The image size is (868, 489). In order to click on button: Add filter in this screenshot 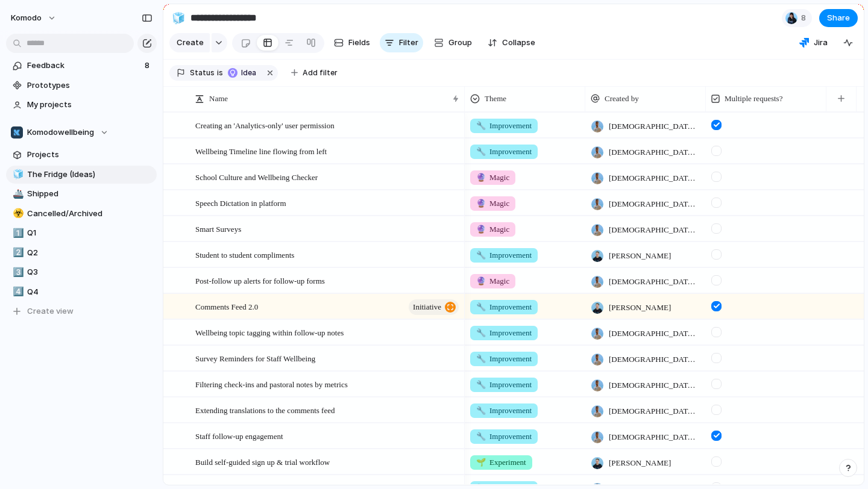, I will do `click(314, 73)`.